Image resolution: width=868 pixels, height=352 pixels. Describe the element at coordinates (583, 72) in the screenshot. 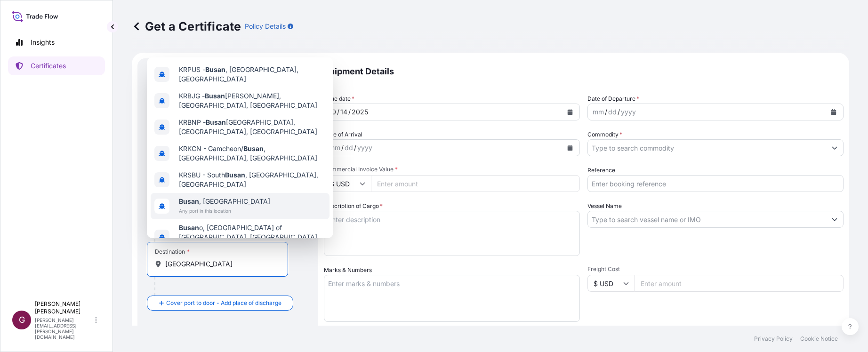

I see `p: Shipment Details` at that location.